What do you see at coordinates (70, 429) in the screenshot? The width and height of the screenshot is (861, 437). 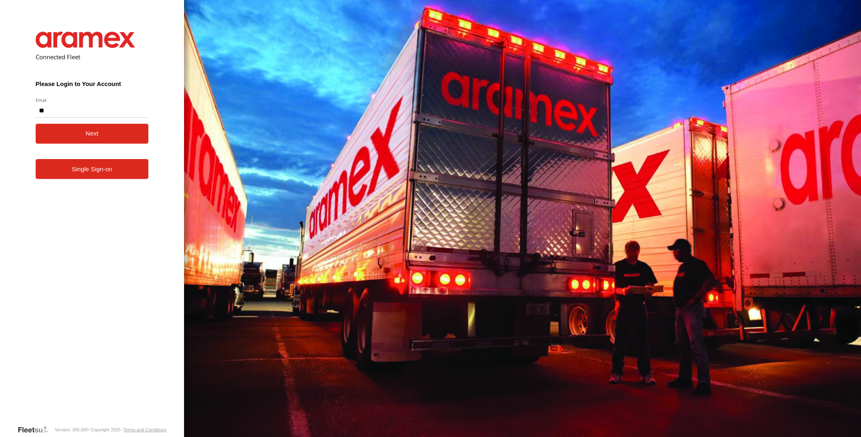 I see `div: Version: 306.00` at bounding box center [70, 429].